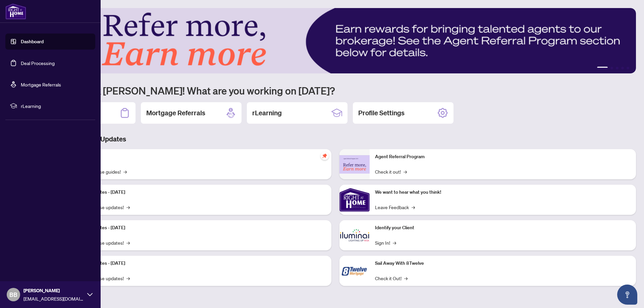 This screenshot has width=644, height=308. What do you see at coordinates (16, 11) in the screenshot?
I see `img: logo` at bounding box center [16, 11].